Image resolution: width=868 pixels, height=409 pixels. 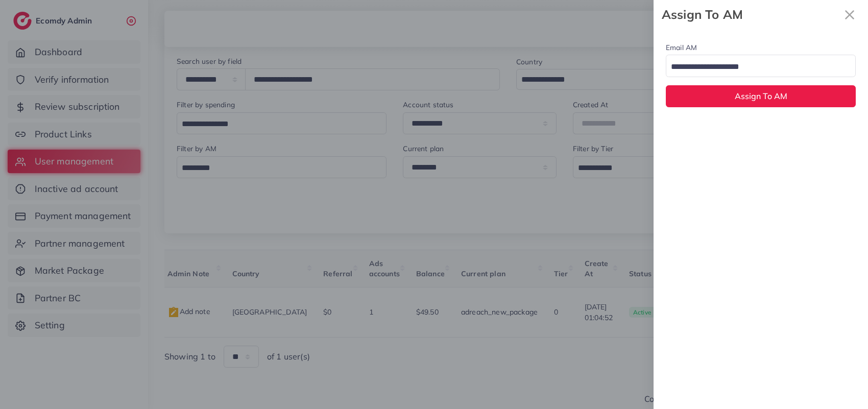 I want to click on svg: x, so click(x=850, y=15).